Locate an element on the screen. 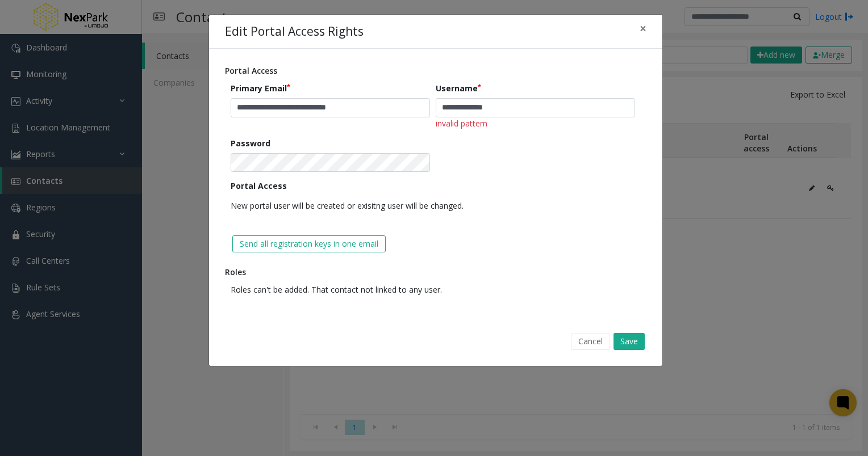  span: Portal Access is located at coordinates (251, 70).